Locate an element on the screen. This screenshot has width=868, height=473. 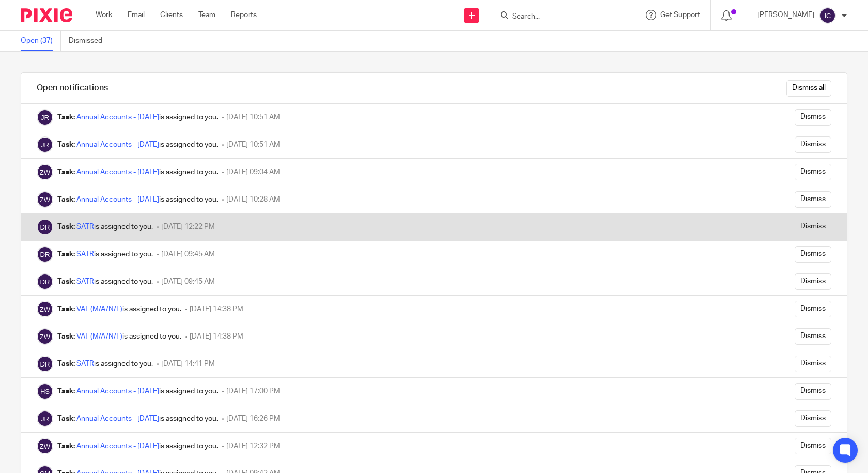
input: Dismiss all is located at coordinates (809, 89).